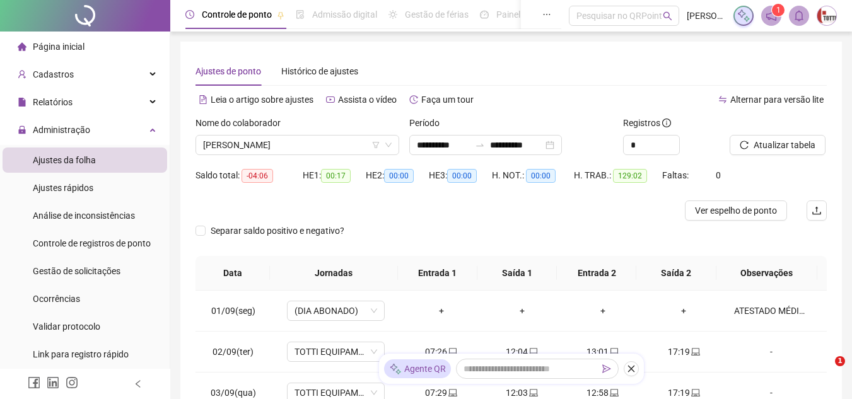  What do you see at coordinates (330, 100) in the screenshot?
I see `span: youtube` at bounding box center [330, 100].